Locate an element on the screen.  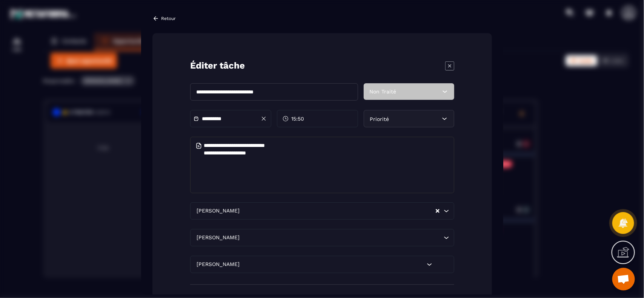
button: Clear Selected is located at coordinates (438, 210).